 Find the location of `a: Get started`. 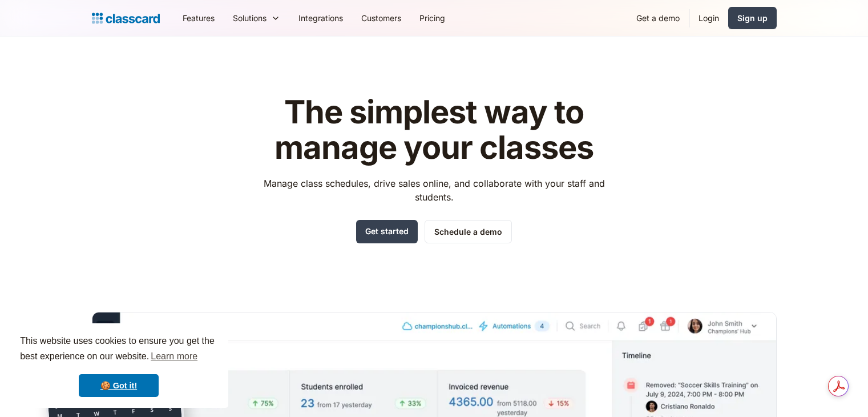

a: Get started is located at coordinates (387, 231).